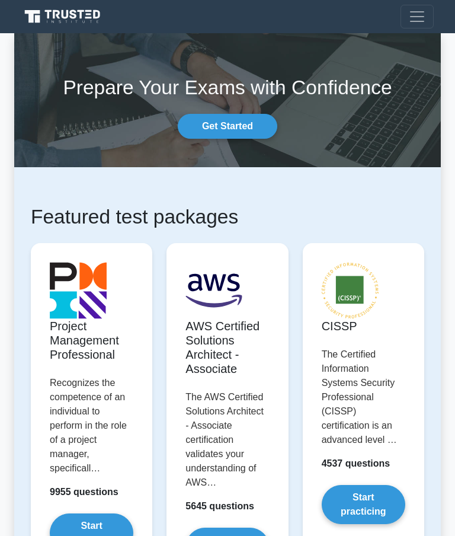  I want to click on h1: Featured test packages, so click(228, 217).